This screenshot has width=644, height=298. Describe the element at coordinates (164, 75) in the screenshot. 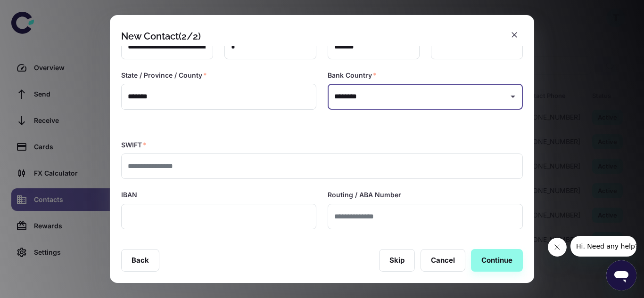

I see `label: State / Province / County` at that location.